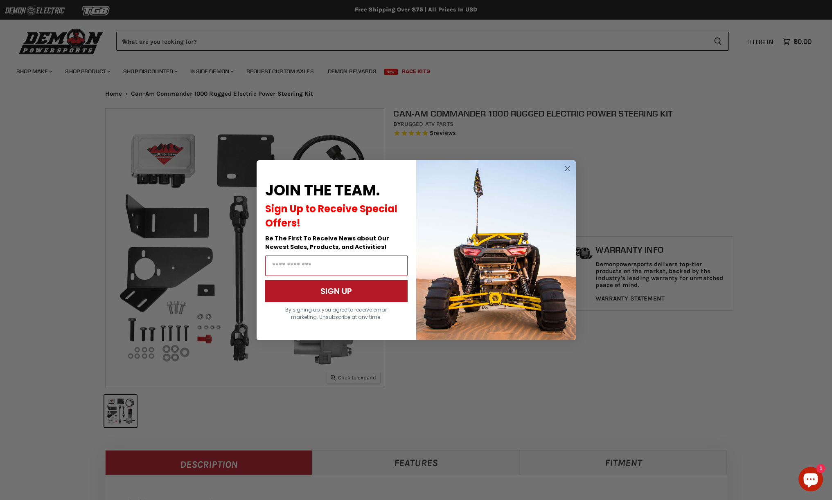  Describe the element at coordinates (327, 243) in the screenshot. I see `span: Be The First To Receive News about Our Newest Sales, Products, and Activities!` at that location.